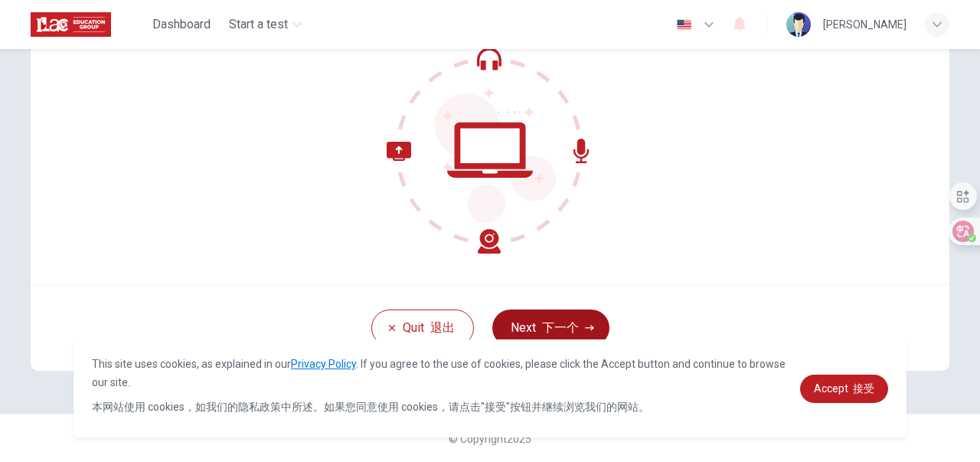 The height and width of the screenshot is (462, 980). Describe the element at coordinates (684, 24) in the screenshot. I see `img: en` at that location.